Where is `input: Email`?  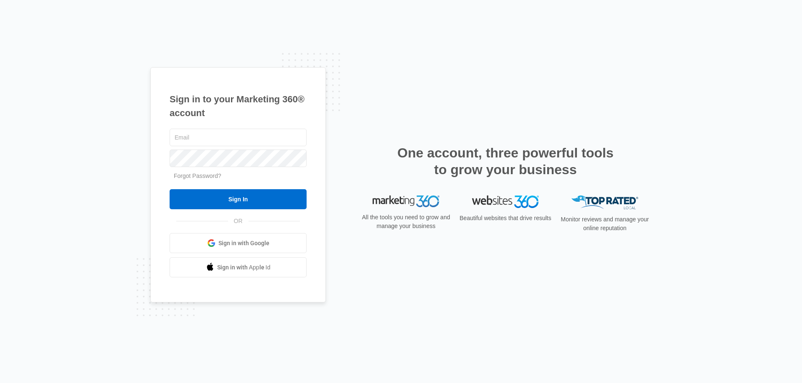 input: Email is located at coordinates (238, 137).